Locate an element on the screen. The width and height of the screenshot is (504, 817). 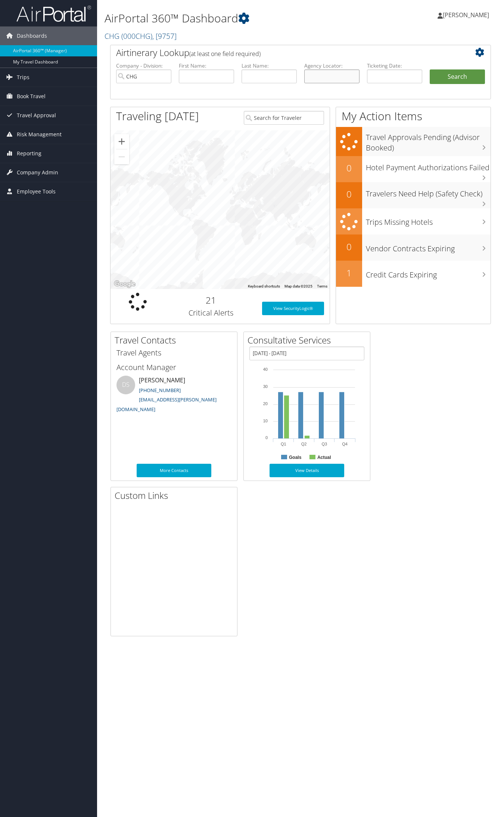
h1: My Action Items is located at coordinates (413, 116).